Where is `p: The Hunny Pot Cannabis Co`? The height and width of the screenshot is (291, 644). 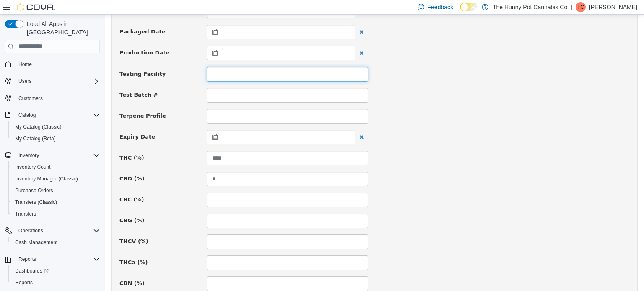
p: The Hunny Pot Cannabis Co is located at coordinates (530, 7).